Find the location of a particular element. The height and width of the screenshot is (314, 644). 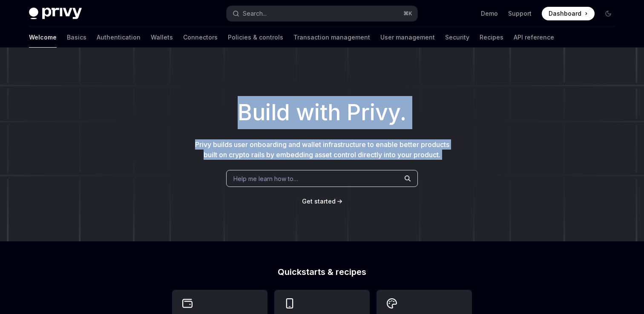

span: Help me learn how to… is located at coordinates (266, 178).